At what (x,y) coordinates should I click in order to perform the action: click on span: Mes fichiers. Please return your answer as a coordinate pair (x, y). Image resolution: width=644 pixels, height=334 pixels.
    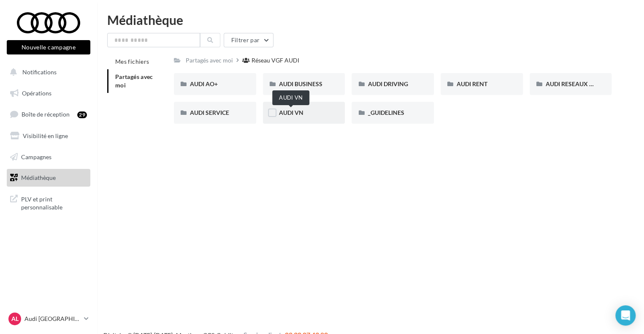
    Looking at the image, I should click on (132, 61).